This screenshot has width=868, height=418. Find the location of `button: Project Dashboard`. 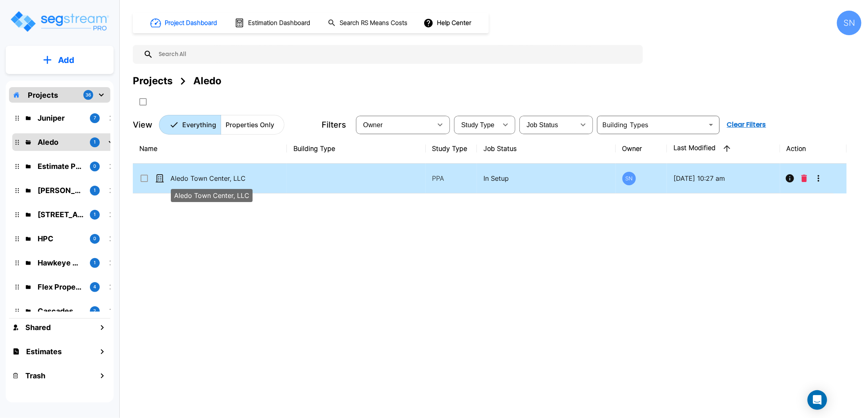

button: Project Dashboard is located at coordinates (184, 23).